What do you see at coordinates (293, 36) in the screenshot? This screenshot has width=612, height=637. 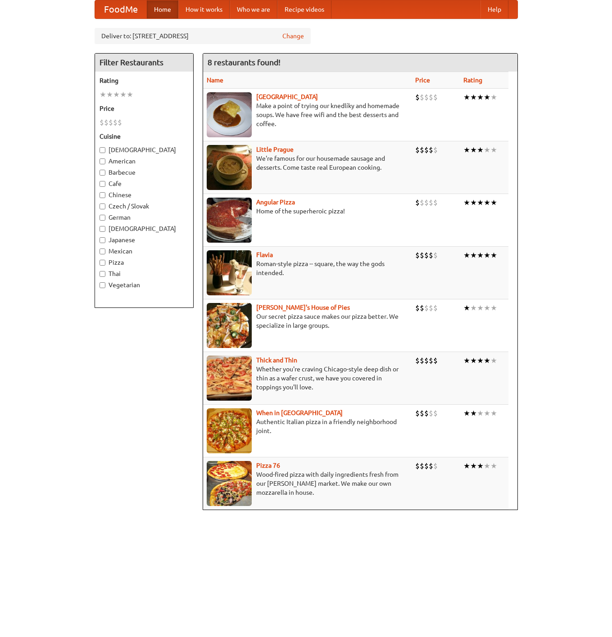 I see `a: Change` at bounding box center [293, 36].